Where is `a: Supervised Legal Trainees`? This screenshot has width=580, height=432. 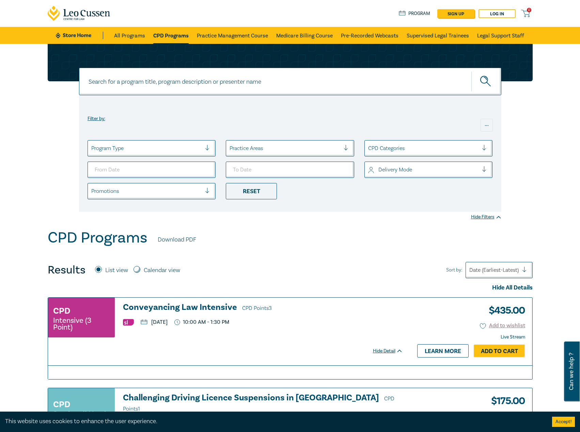
a: Supervised Legal Trainees is located at coordinates (437, 35).